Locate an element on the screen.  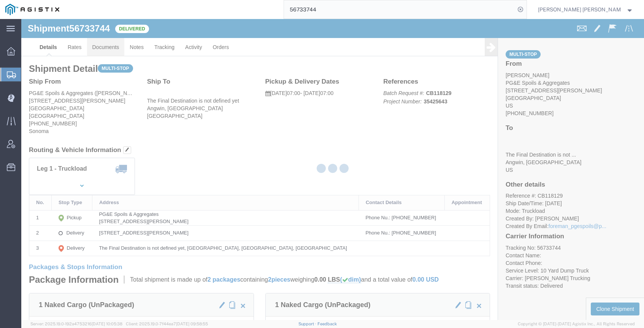
span: Client: 2025.19.0-7f44ea7 is located at coordinates (167, 324).